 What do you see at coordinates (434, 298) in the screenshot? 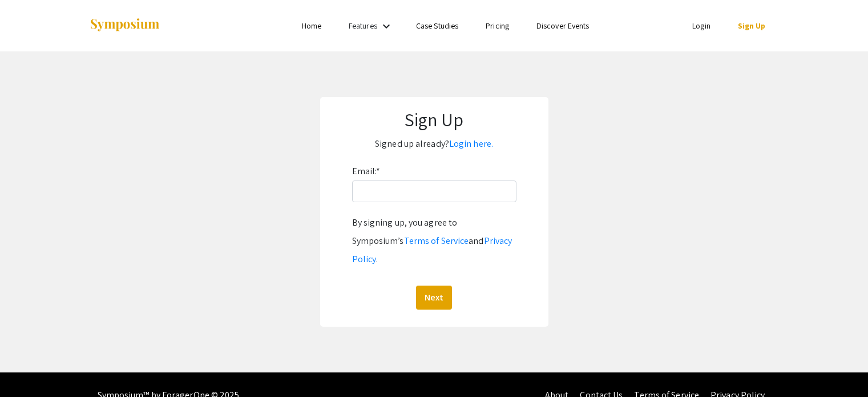
I see `button: Next` at bounding box center [434, 298].